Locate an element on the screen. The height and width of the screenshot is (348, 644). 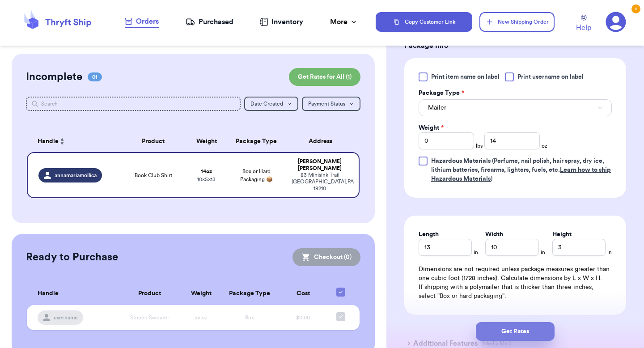
button: Checkout (0) is located at coordinates (326, 257).